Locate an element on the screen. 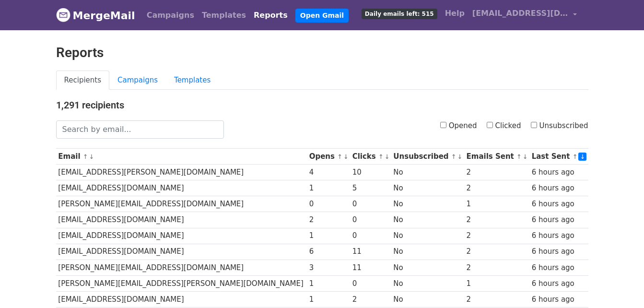 The width and height of the screenshot is (644, 308). input: Search by email... is located at coordinates (140, 130).